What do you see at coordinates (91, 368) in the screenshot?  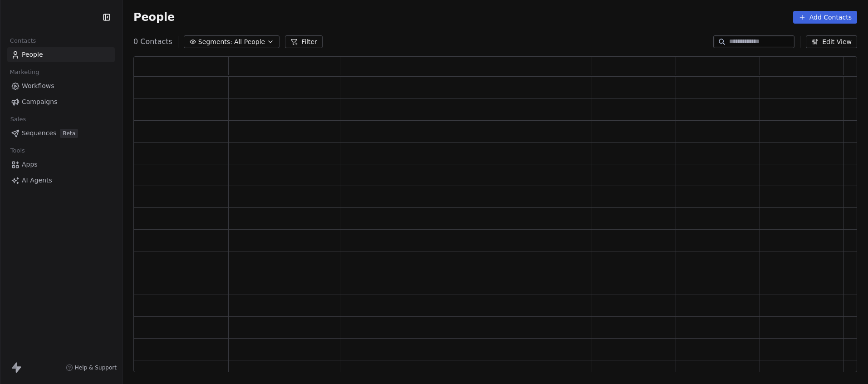 I see `a: Help & Support` at bounding box center [91, 368].